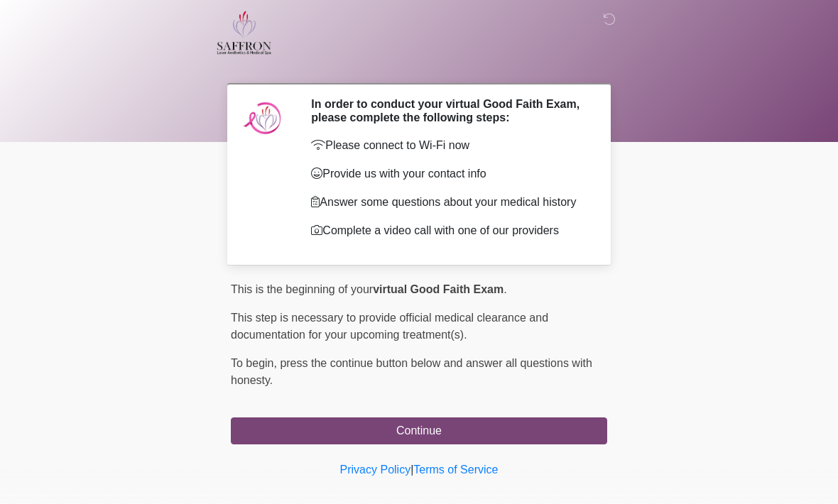 The image size is (838, 504). Describe the element at coordinates (376, 469) in the screenshot. I see `a: Privacy Policy` at that location.